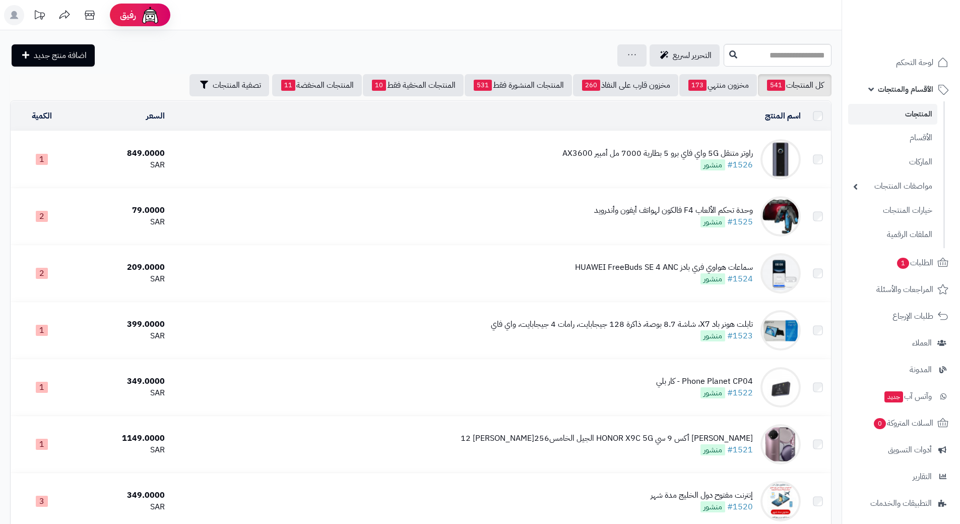  I want to click on span: اضافة منتج جديد, so click(60, 55).